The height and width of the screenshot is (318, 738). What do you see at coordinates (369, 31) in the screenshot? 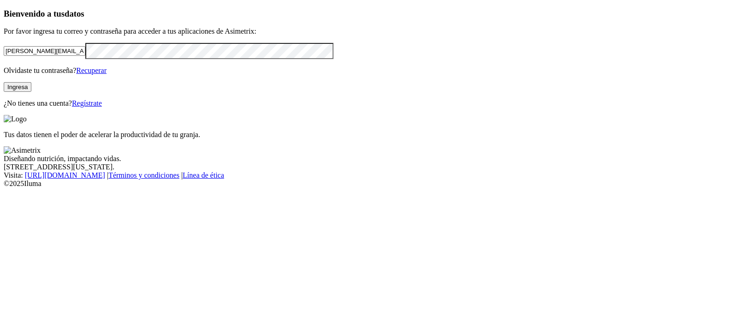
I see `p: Por favor ingresa tu correo y contraseña para acceder a tus aplicaciones de Asimetrix:` at bounding box center [369, 31].